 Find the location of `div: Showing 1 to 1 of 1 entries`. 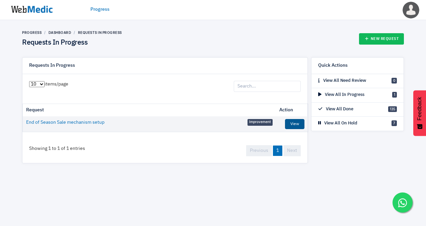

div: Showing 1 to 1 of 1 entries is located at coordinates (57, 148).